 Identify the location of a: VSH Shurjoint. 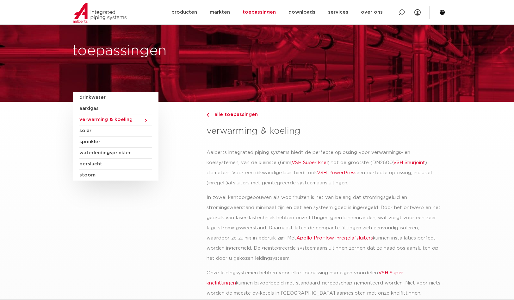
(409, 162).